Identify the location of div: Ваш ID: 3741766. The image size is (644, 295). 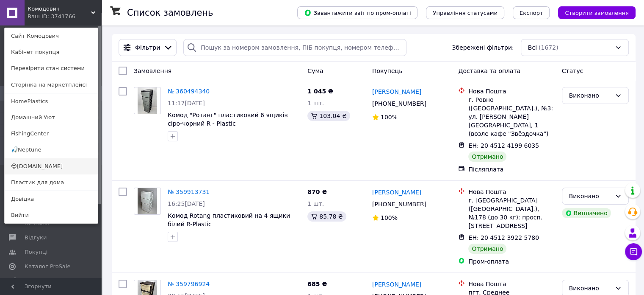
(45, 17).